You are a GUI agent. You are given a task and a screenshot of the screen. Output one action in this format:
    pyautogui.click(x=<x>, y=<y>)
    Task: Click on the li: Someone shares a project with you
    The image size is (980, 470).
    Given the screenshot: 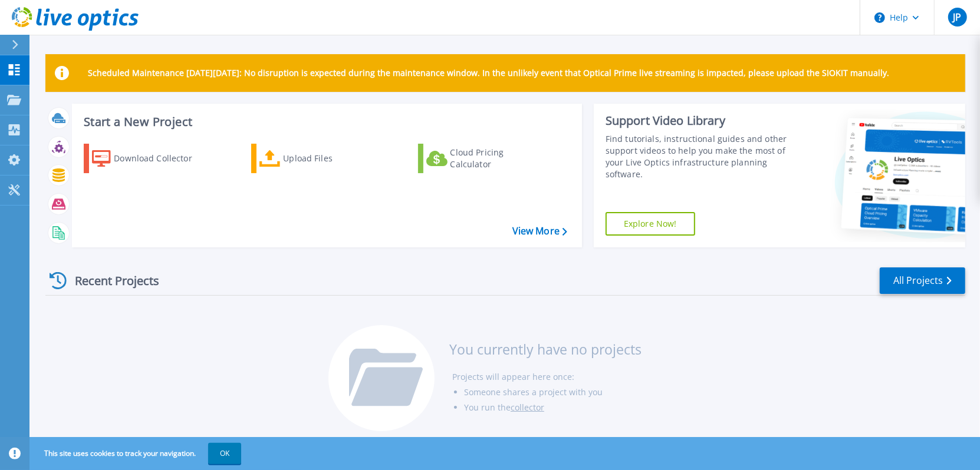 What is the action you would take?
    pyautogui.click(x=552, y=392)
    